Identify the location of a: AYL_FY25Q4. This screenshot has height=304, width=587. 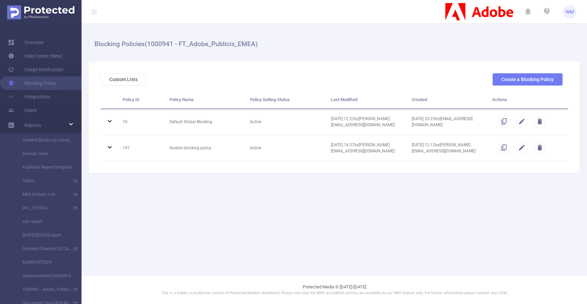
(43, 208).